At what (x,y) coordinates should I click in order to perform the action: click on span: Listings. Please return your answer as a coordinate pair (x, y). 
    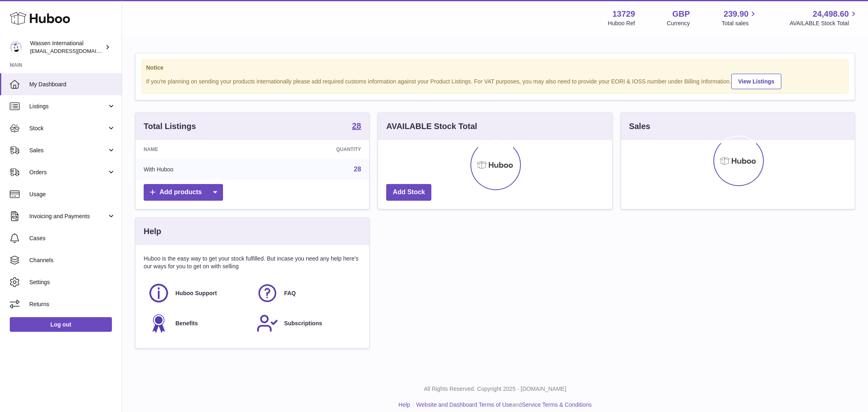
    Looking at the image, I should click on (68, 106).